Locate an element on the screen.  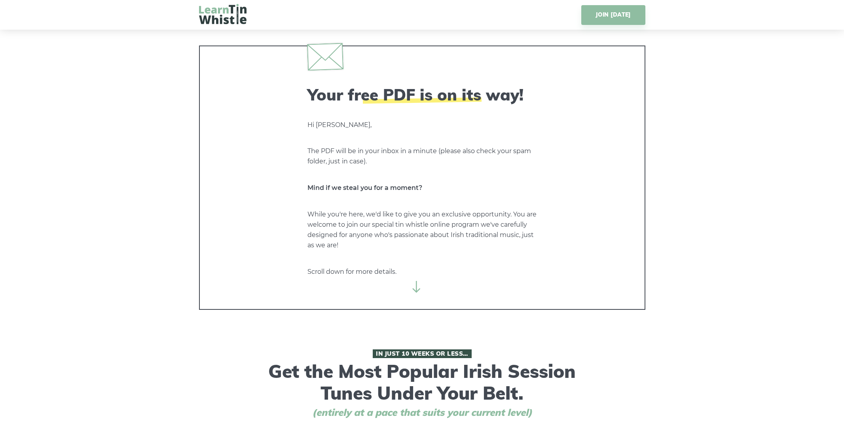
strong: Mind if we steal you for a moment? is located at coordinates (365, 187).